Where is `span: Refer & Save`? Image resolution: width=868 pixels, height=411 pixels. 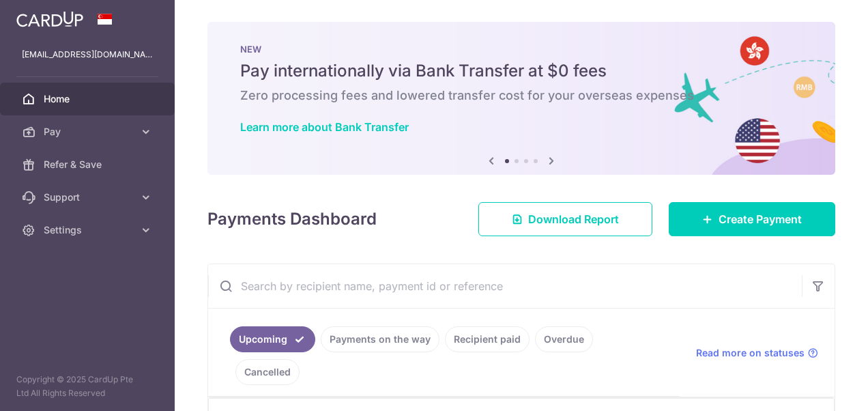 span: Refer & Save is located at coordinates (89, 165).